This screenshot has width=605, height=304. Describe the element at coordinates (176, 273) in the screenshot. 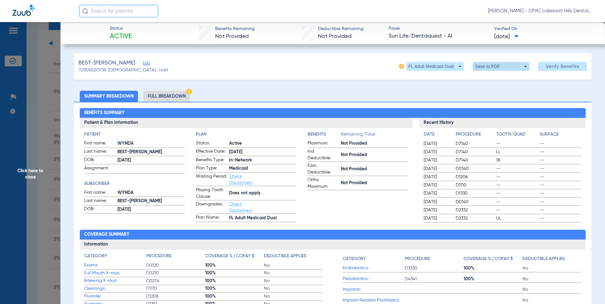

I see `span: D0210` at that location.